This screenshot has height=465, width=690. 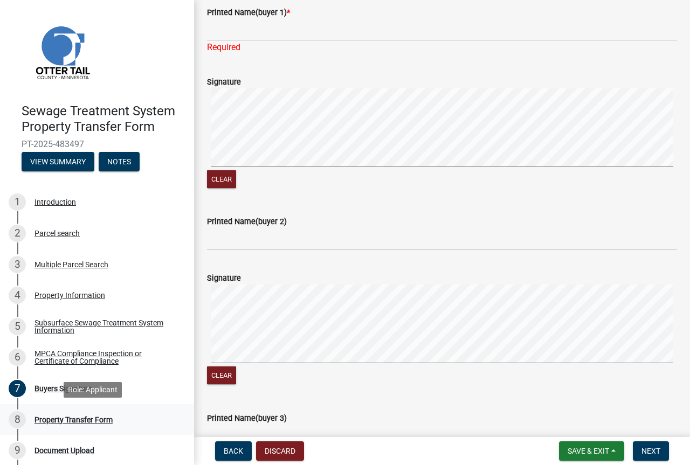 What do you see at coordinates (588, 451) in the screenshot?
I see `span: Save & Exit` at bounding box center [588, 451].